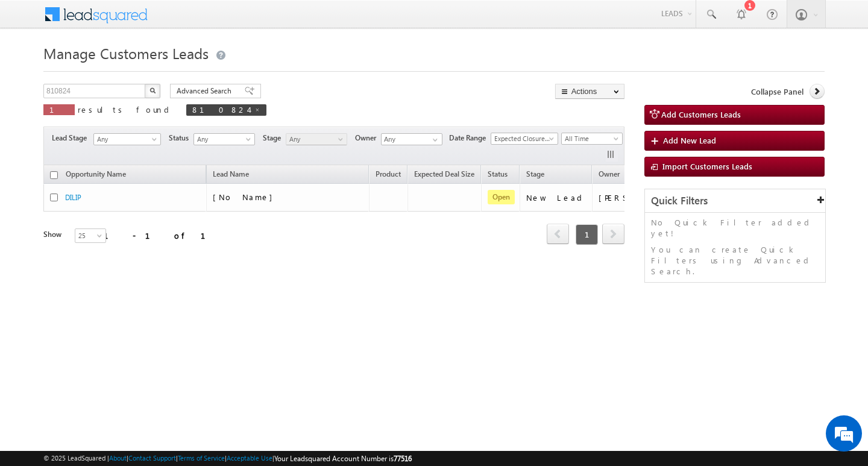  Describe the element at coordinates (343, 458) in the screenshot. I see `span: Your Leadsquared Account Number is` at that location.